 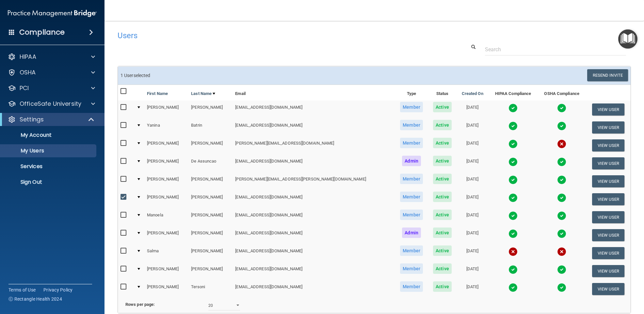 What do you see at coordinates (245, 75) in the screenshot?
I see `h6: 1 User selected` at bounding box center [245, 75].